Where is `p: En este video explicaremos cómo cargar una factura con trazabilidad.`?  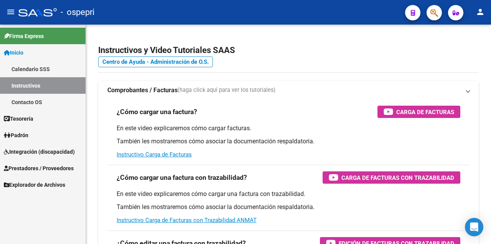
p: En este video explicaremos cómo cargar una factura con trazabilidad. is located at coordinates (288, 194).